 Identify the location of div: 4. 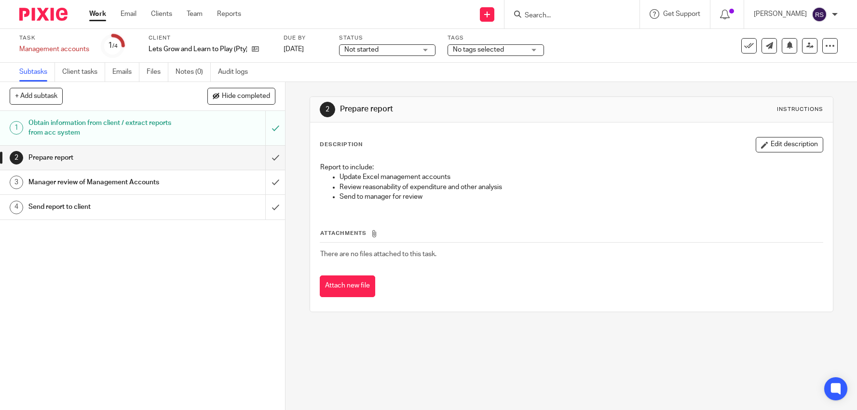
(16, 207).